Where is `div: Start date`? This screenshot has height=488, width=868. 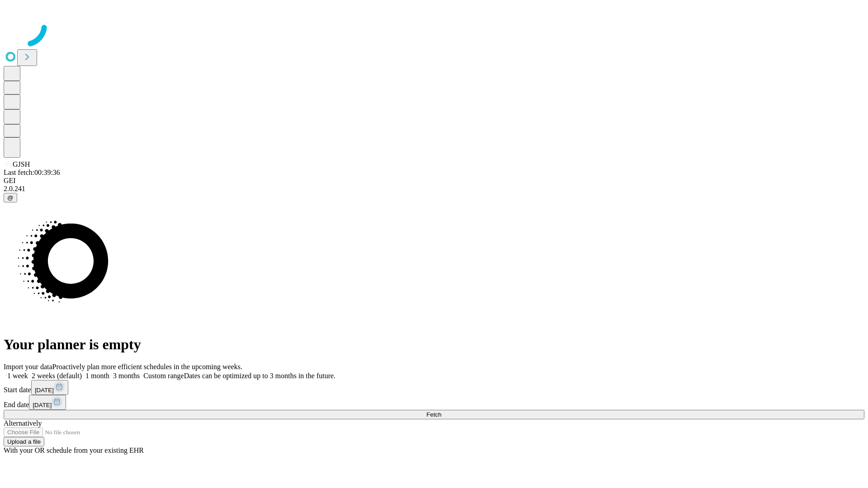
div: Start date is located at coordinates (434, 387).